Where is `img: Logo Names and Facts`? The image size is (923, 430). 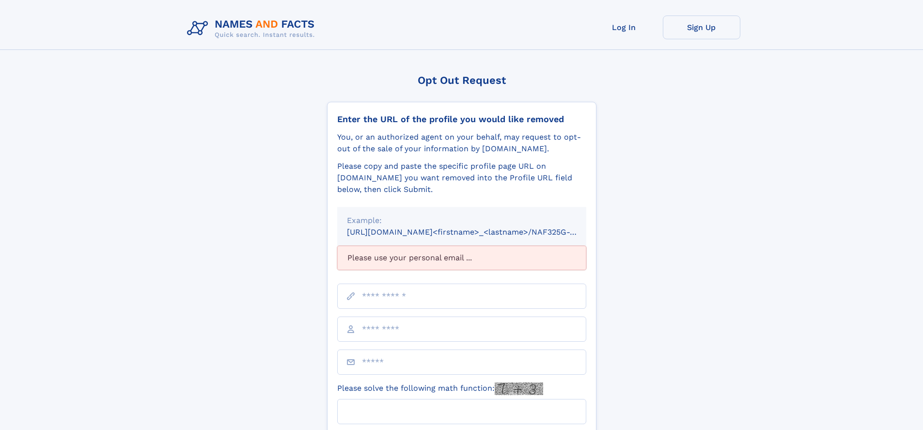 img: Logo Names and Facts is located at coordinates (253, 29).